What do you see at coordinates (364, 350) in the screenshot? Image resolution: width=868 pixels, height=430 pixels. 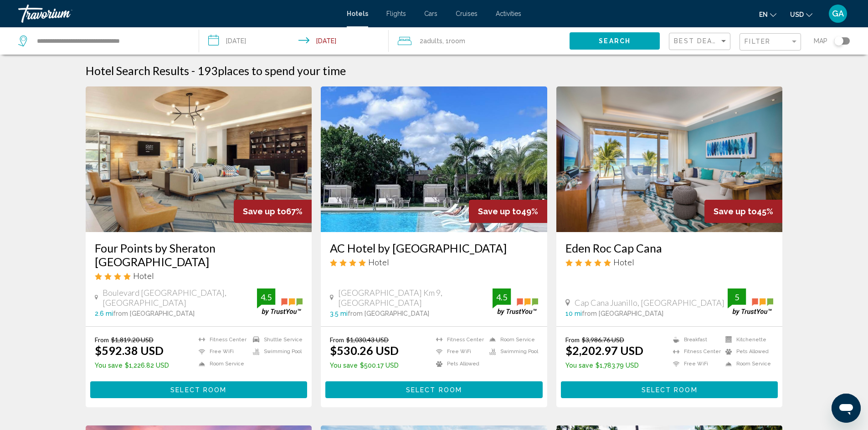 I see `ins: $530.26 USD` at bounding box center [364, 350].